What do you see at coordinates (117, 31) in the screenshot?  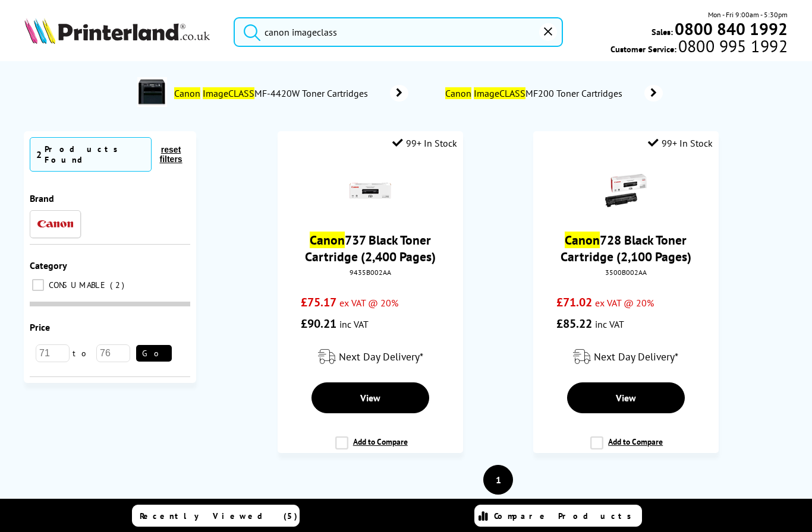 I see `img: Printerland Logo` at bounding box center [117, 31].